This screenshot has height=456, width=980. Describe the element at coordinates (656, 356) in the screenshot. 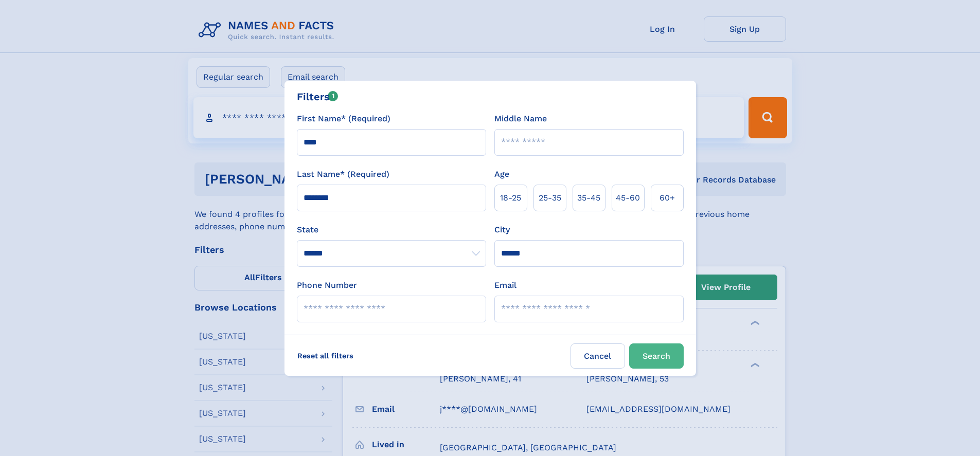

I see `button: Search` at that location.